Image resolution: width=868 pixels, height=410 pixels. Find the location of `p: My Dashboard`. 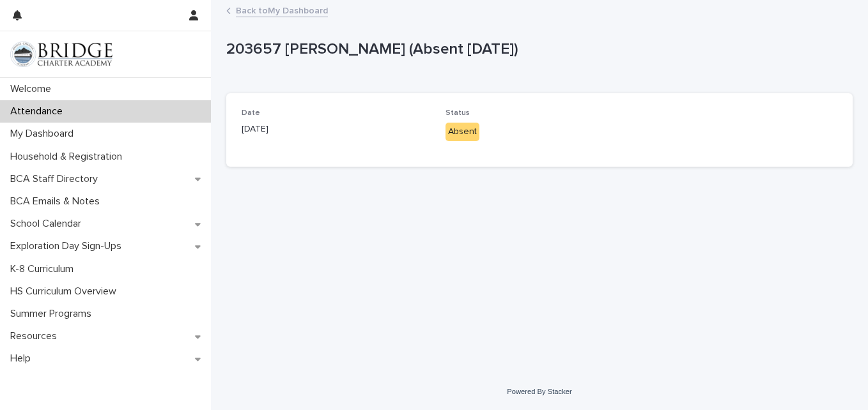

p: My Dashboard is located at coordinates (44, 134).